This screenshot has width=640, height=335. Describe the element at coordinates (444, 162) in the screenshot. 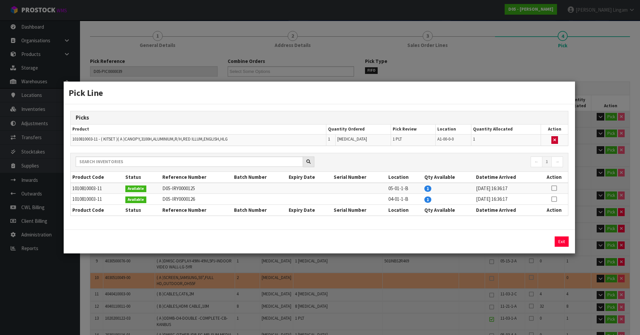

I see `nav: Page navigation` at that location.